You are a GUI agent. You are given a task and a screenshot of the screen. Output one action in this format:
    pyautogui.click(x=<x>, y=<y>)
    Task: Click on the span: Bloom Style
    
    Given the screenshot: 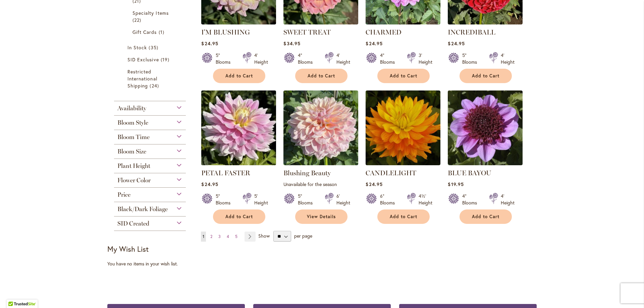 What is the action you would take?
    pyautogui.click(x=133, y=122)
    